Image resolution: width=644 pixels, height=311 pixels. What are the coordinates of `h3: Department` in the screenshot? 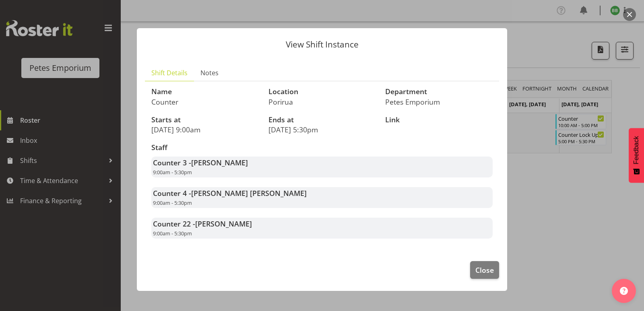 It's located at (439, 92).